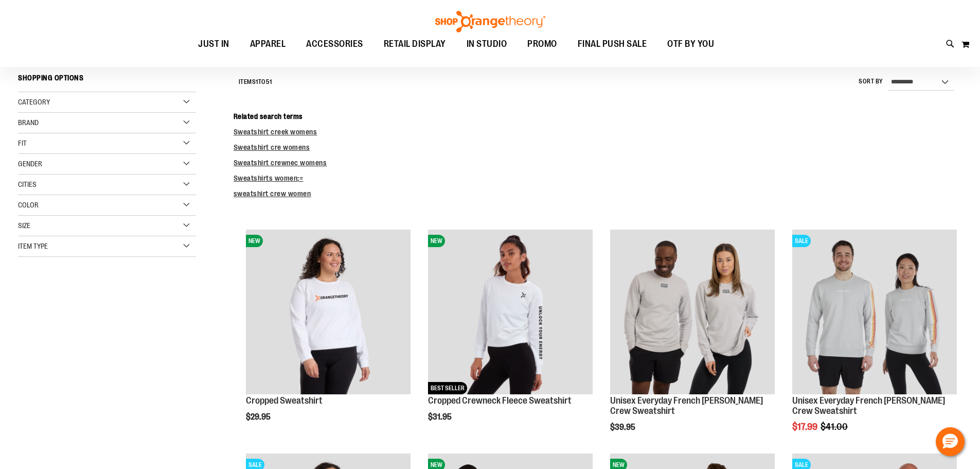 The image size is (980, 469). What do you see at coordinates (27, 184) in the screenshot?
I see `span: Cities` at bounding box center [27, 184].